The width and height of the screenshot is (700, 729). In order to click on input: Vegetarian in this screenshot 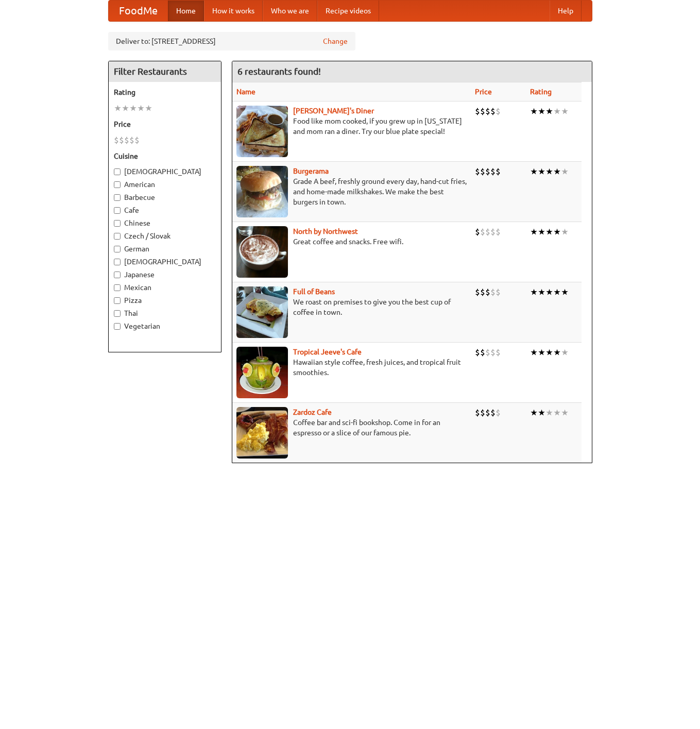, I will do `click(117, 326)`.